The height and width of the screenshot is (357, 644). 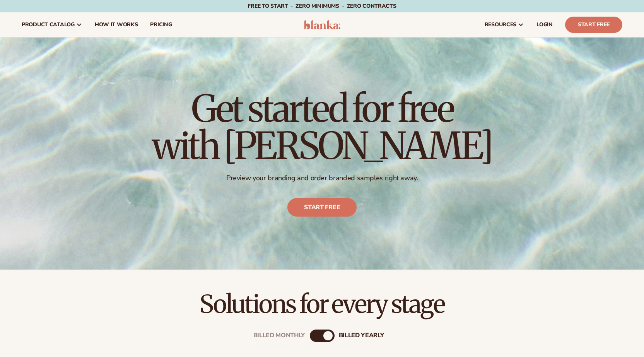 What do you see at coordinates (500, 25) in the screenshot?
I see `span: resources` at bounding box center [500, 25].